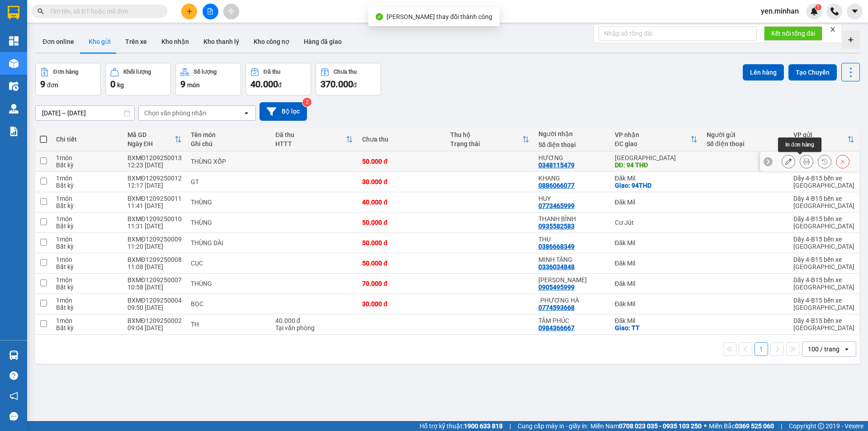 The height and width of the screenshot is (431, 868). I want to click on div: 0935582583, so click(557, 226).